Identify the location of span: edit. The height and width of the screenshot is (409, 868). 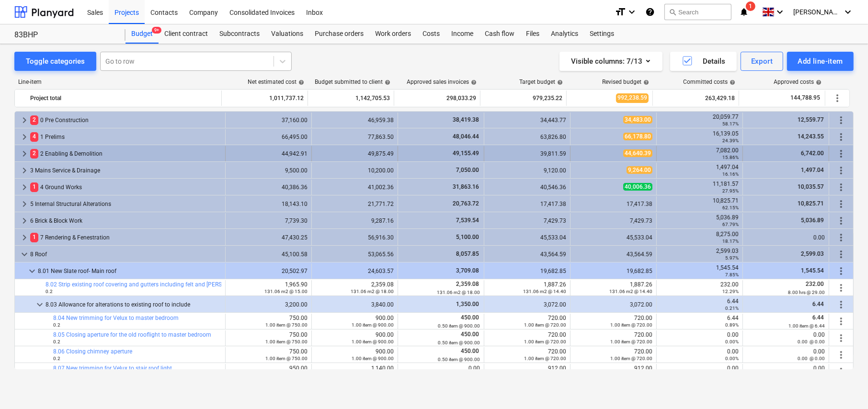
(494, 288).